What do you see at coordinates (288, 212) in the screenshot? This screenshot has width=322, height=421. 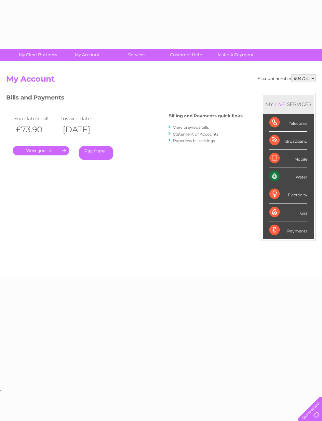 I see `div: Gas` at bounding box center [288, 212].